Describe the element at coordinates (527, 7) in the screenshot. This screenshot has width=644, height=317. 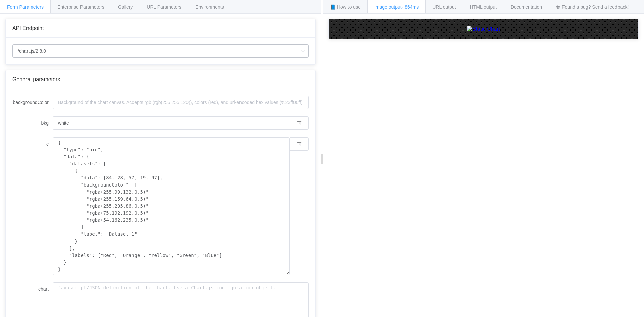
I see `span: Documentation` at that location.